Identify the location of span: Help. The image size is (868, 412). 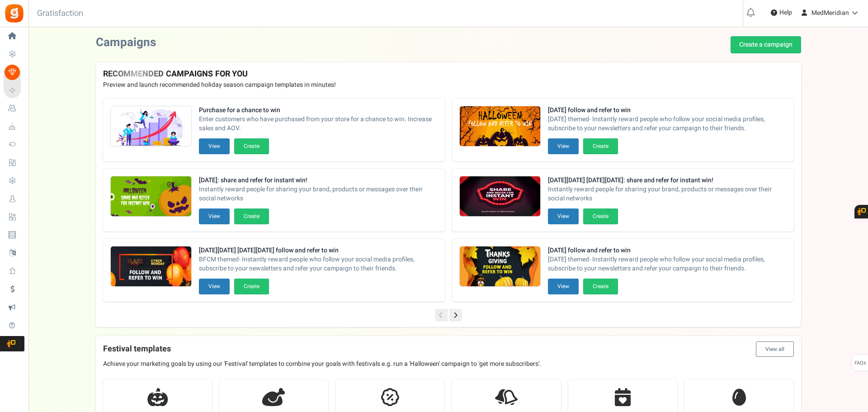
(784, 13).